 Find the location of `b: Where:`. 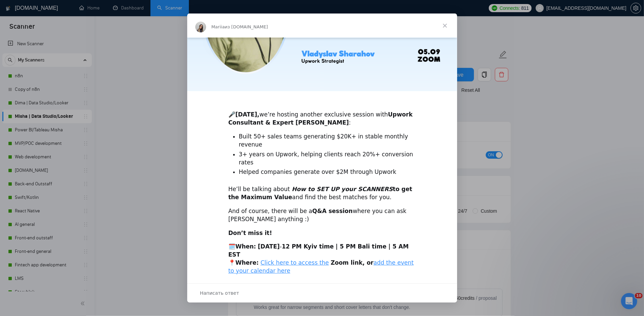

b: Where: is located at coordinates (247, 263).